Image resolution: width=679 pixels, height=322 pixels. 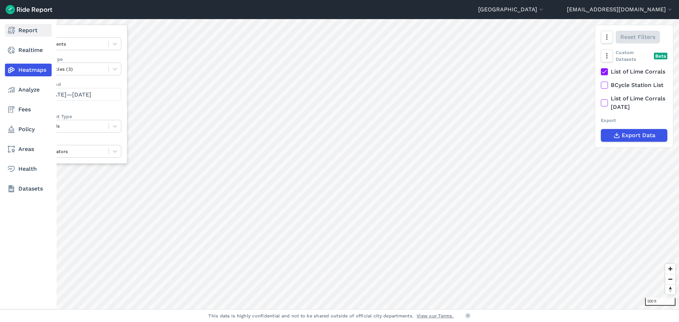 I want to click on a: Analyze, so click(x=28, y=90).